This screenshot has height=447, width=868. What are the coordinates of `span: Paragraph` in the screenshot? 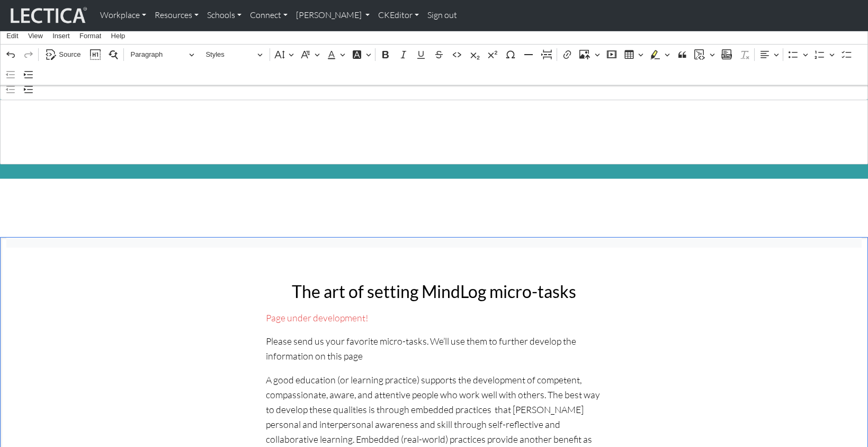 It's located at (158, 55).